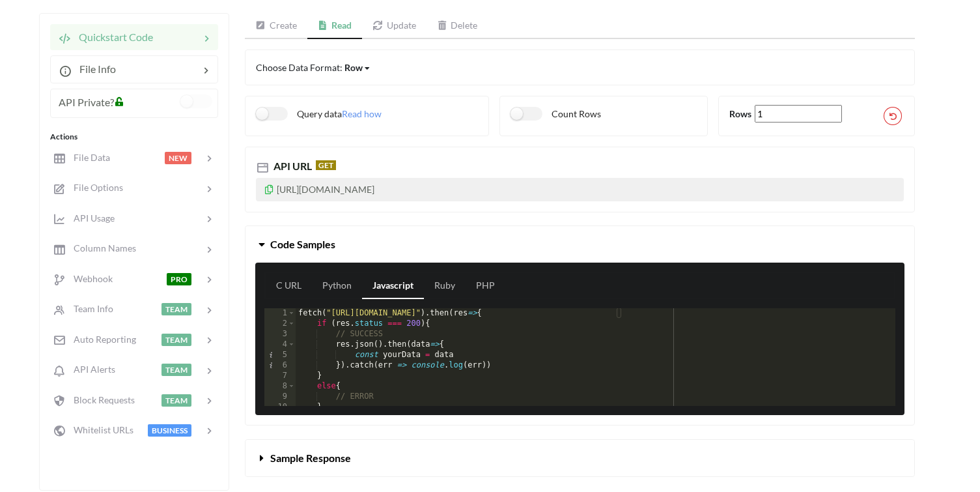 The image size is (980, 492). Describe the element at coordinates (94, 187) in the screenshot. I see `span: File Options` at that location.